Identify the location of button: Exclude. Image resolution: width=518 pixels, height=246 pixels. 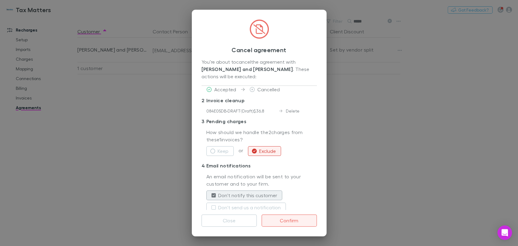
(264, 151).